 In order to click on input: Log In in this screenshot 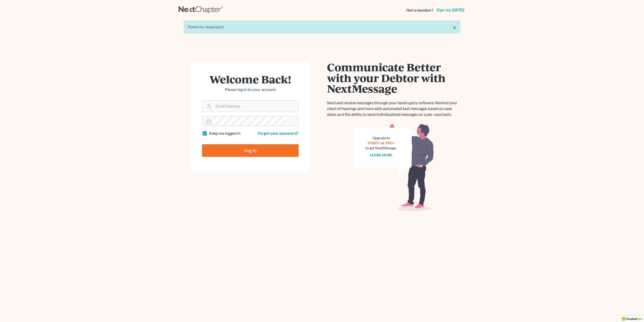, I will do `click(251, 151)`.